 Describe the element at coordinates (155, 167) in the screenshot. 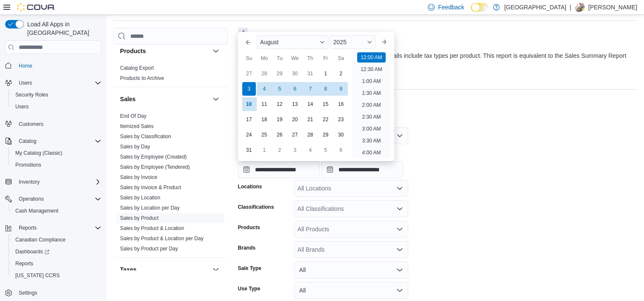

I see `span: Sales by Employee (Tendered)` at that location.